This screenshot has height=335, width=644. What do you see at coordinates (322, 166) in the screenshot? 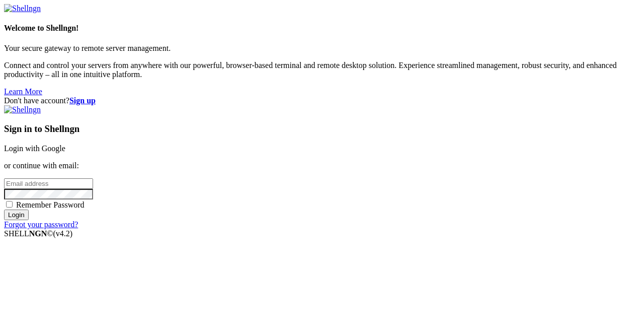
I see `p: or continue with email:` at bounding box center [322, 166].